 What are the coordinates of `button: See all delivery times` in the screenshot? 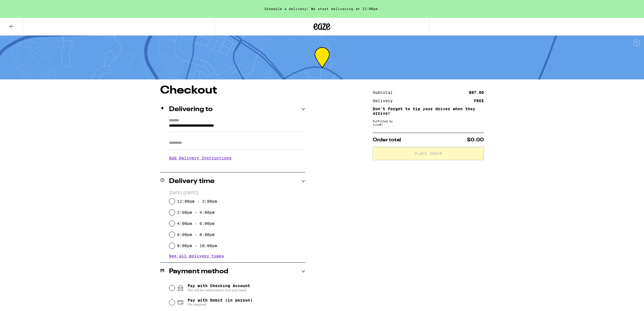 It's located at (197, 256).